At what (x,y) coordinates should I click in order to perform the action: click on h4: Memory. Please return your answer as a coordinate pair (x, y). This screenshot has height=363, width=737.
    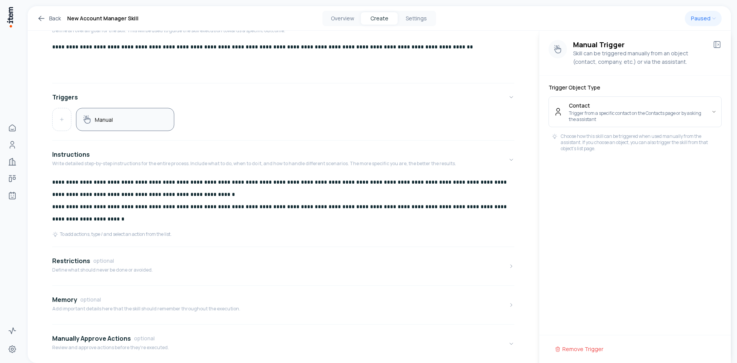
    Looking at the image, I should click on (64, 299).